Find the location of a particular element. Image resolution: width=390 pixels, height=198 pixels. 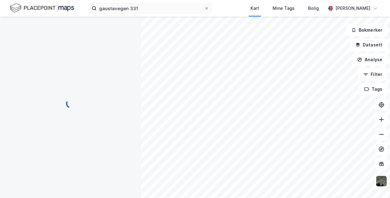

button: Tags is located at coordinates (373, 89).